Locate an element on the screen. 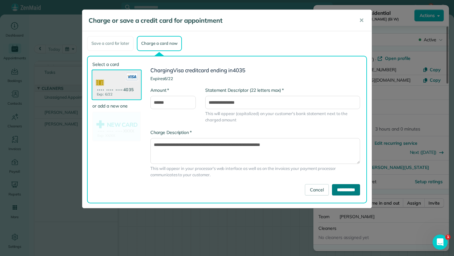 Image resolution: width=454 pixels, height=256 pixels. div: Charge a card now is located at coordinates (159, 44).